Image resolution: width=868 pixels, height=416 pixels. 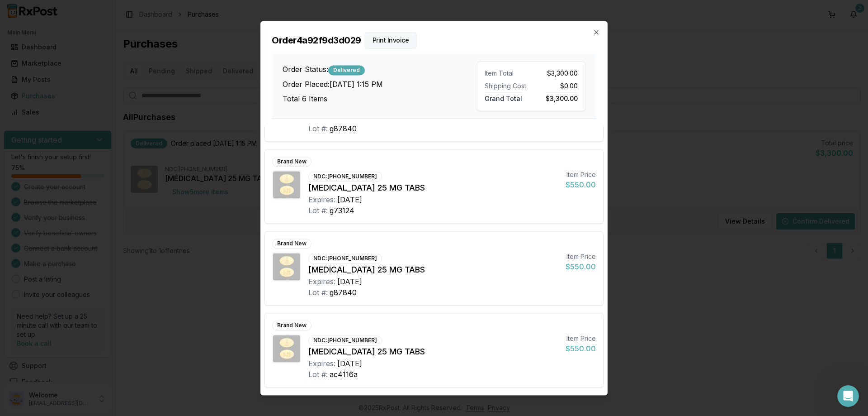 I want to click on div: Item Total, so click(x=506, y=73).